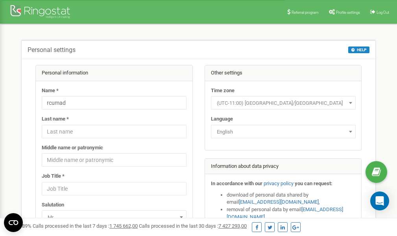  I want to click on input: Name, so click(114, 103).